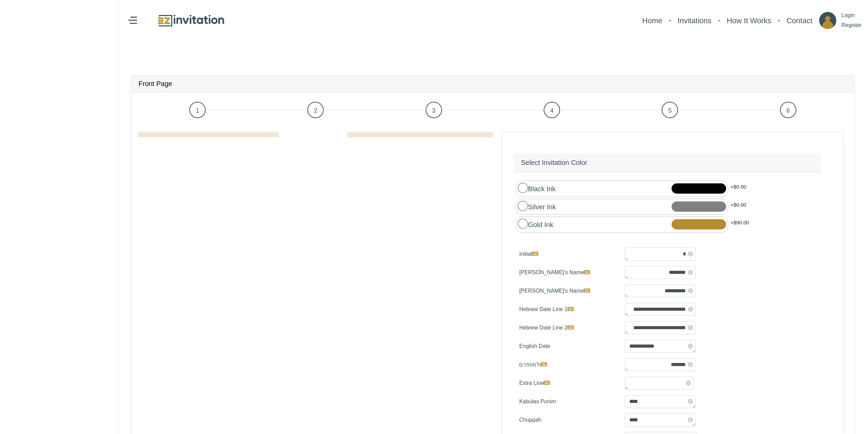 The width and height of the screenshot is (868, 434). I want to click on label: ולמספרם, so click(567, 364).